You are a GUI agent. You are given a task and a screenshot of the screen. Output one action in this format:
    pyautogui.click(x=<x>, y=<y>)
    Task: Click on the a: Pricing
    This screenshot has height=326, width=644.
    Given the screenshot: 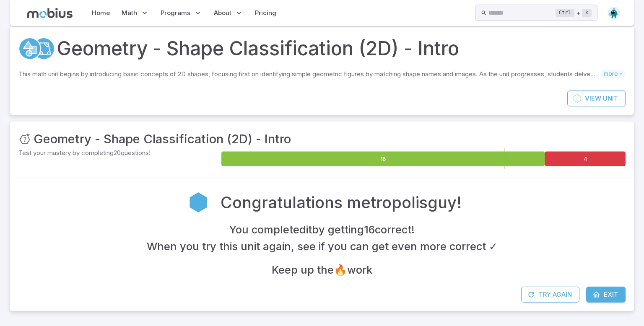 What is the action you would take?
    pyautogui.click(x=265, y=13)
    